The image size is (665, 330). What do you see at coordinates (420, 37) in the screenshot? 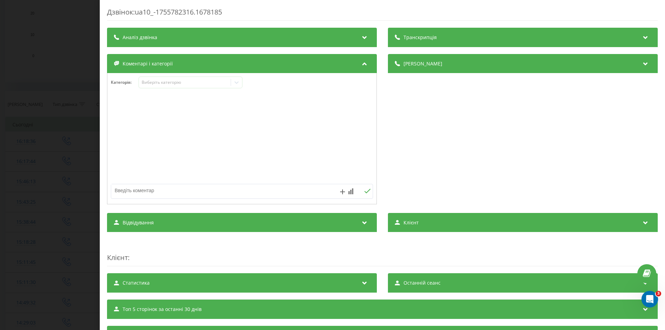
I see `span: Транскрипція` at bounding box center [420, 37].